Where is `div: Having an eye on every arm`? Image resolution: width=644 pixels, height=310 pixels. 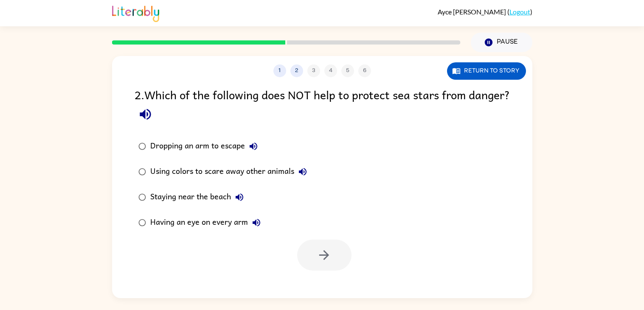 div: Having an eye on every arm is located at coordinates (208, 223).